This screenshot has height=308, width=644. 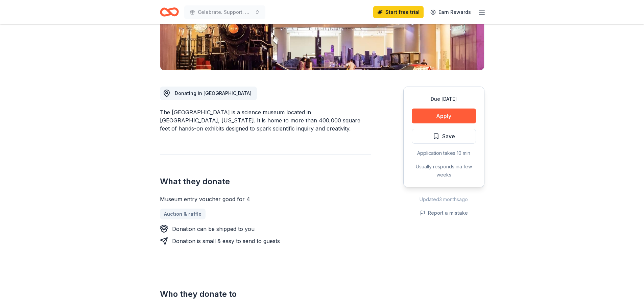 What do you see at coordinates (444, 136) in the screenshot?
I see `button: Save` at bounding box center [444, 136].